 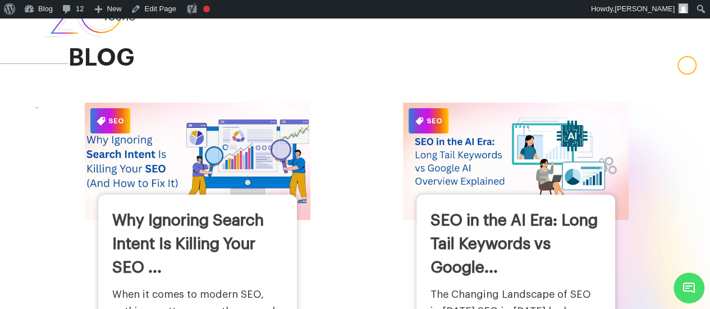 I want to click on a: Why Ignoring Search Intent Is Killing Your SEO ..., so click(x=188, y=244).